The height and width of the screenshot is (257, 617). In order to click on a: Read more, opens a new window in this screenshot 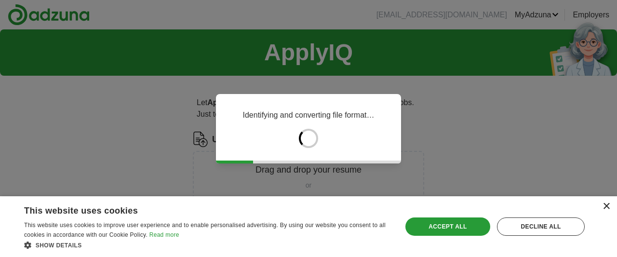, I will do `click(164, 235)`.